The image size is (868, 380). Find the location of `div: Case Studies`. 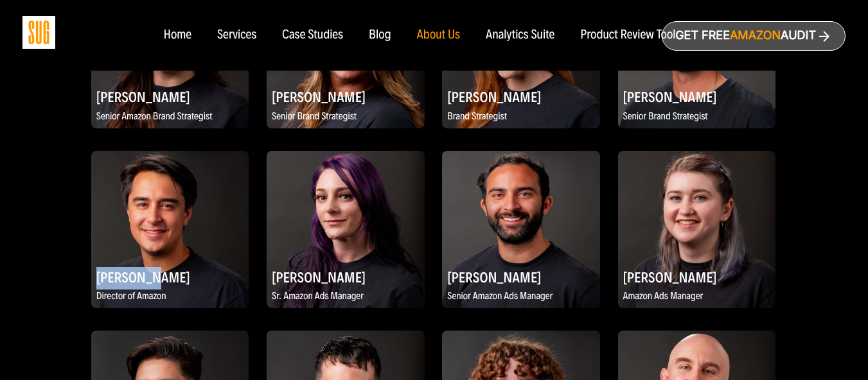

div: Case Studies is located at coordinates (312, 36).